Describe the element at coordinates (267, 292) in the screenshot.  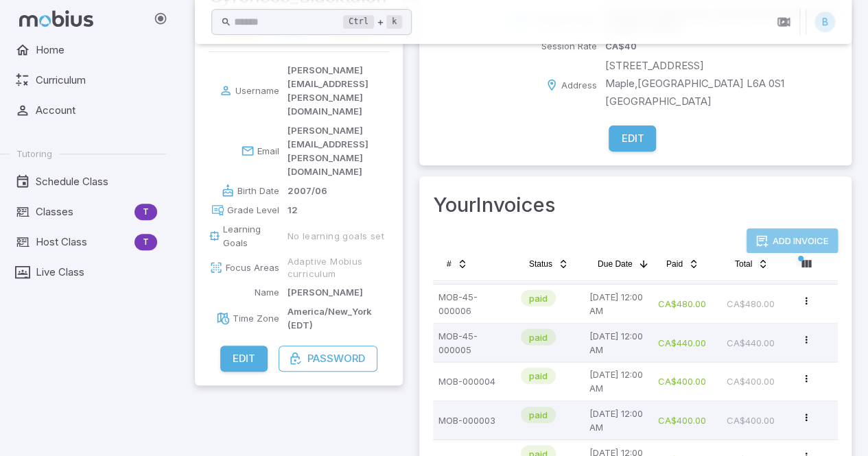
I see `p: Name` at that location.